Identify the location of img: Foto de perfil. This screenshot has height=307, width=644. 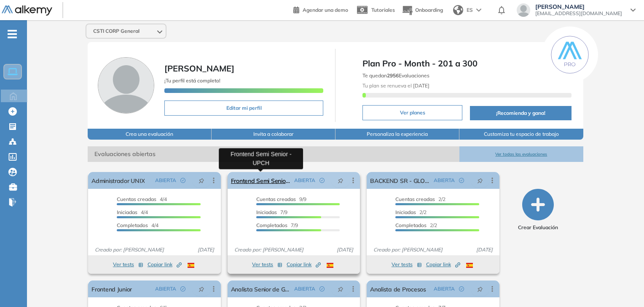
(126, 85).